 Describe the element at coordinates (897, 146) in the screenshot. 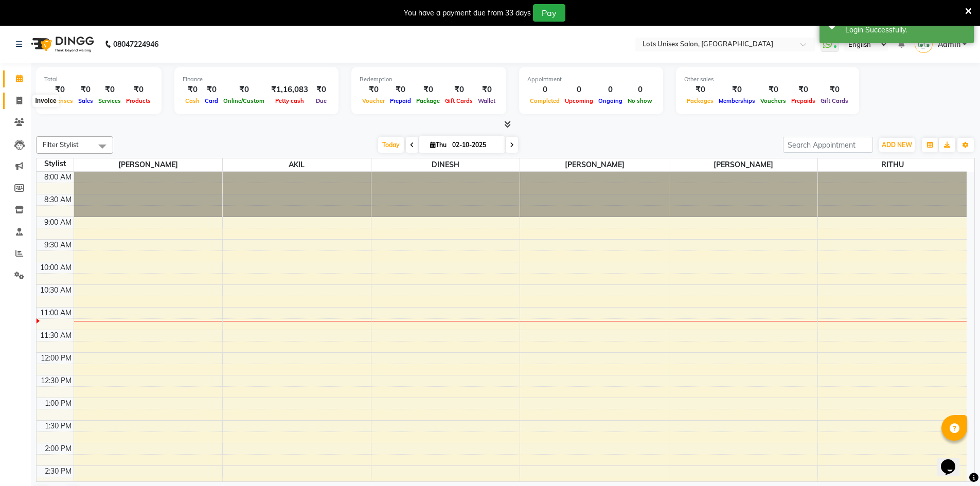

I see `button: ADD NEW` at that location.